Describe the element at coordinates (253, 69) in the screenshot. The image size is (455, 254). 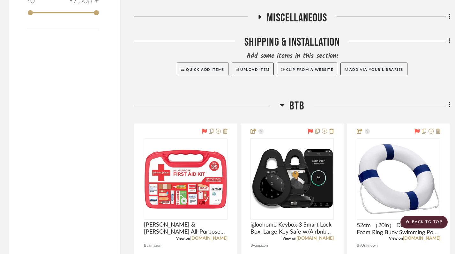
I see `button: Upload Item` at that location.